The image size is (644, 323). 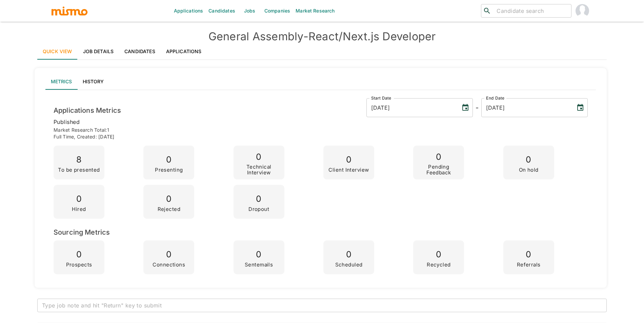 I want to click on p: Pending Feedback, so click(x=438, y=170).